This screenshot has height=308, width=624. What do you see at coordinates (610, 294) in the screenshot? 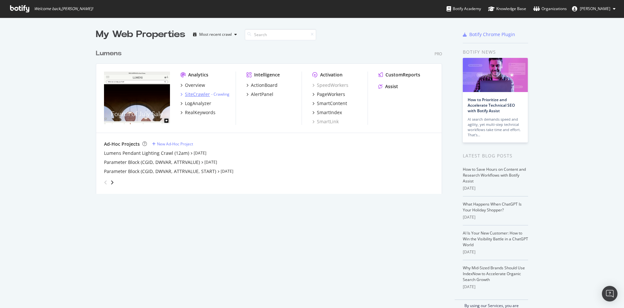
I see `div: Open Intercom Messenger` at bounding box center [610, 294].